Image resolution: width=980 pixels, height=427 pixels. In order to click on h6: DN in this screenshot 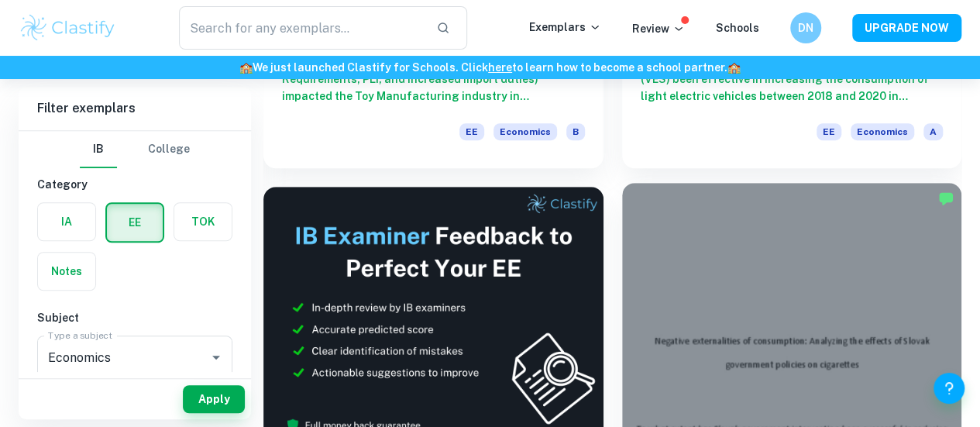, I will do `click(806, 28)`.